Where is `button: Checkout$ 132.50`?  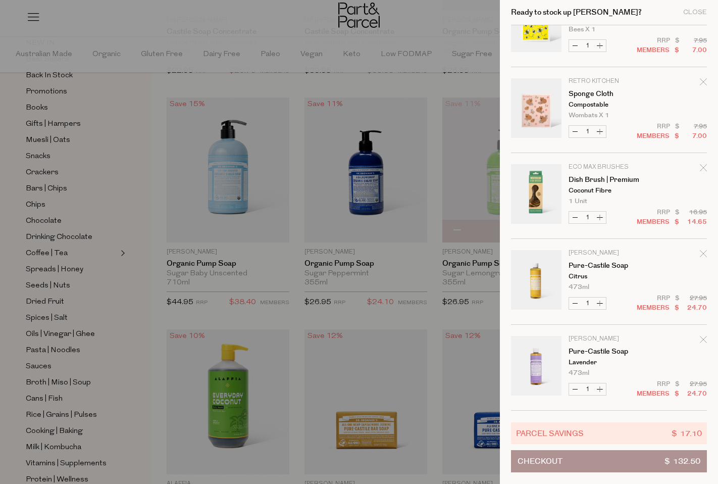
button: Checkout$ 132.50 is located at coordinates (609, 461).